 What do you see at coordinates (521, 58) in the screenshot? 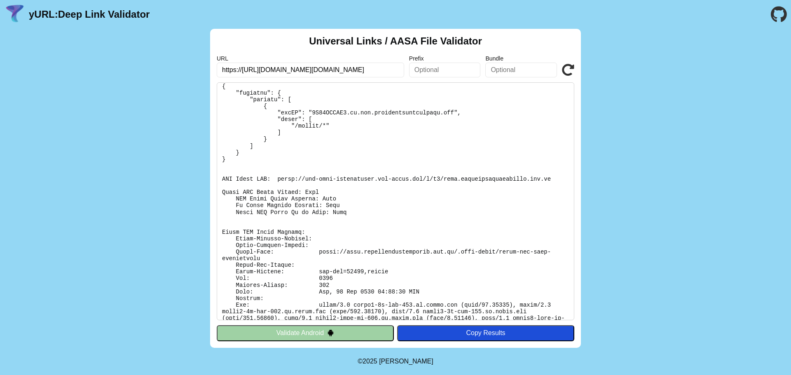
I see `label: Bundle` at bounding box center [521, 58].